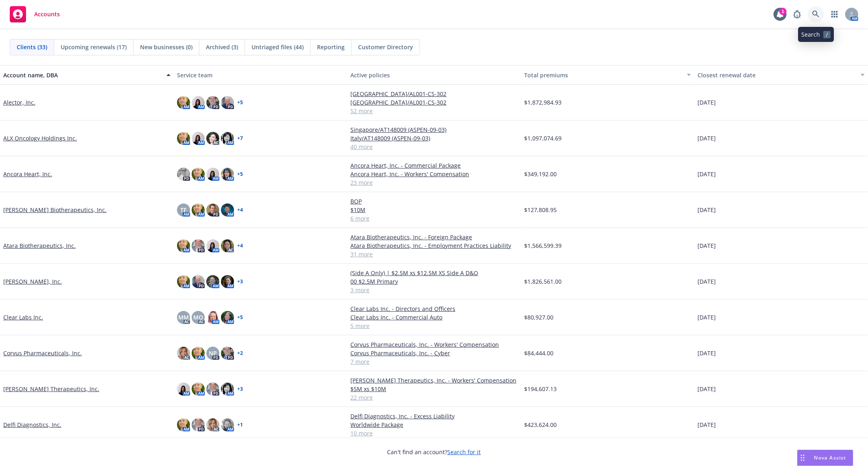  I want to click on span: Archived (3), so click(222, 47).